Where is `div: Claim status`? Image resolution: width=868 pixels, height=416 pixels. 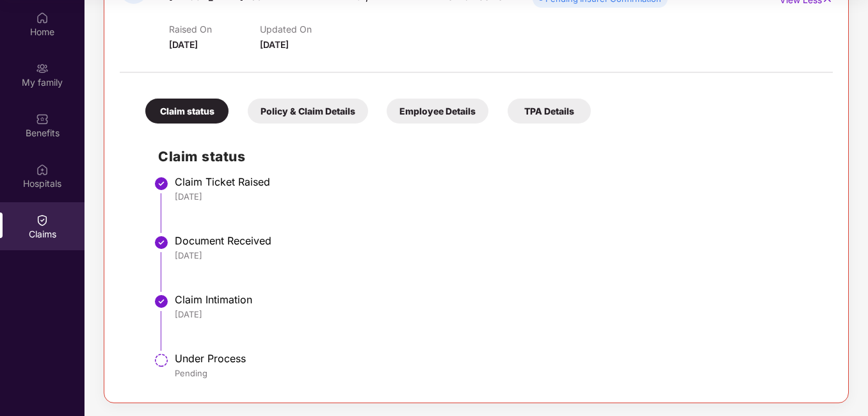 div: Claim status is located at coordinates (187, 111).